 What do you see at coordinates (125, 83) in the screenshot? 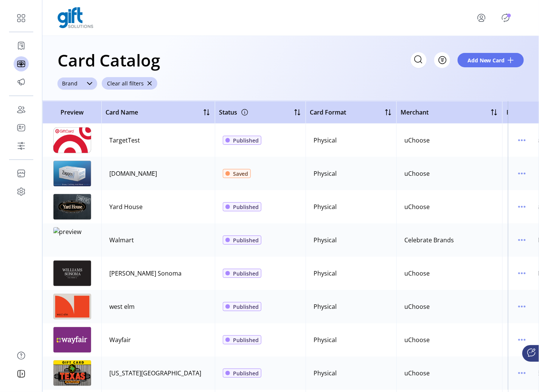
I see `span: Clear all filters` at bounding box center [125, 83].